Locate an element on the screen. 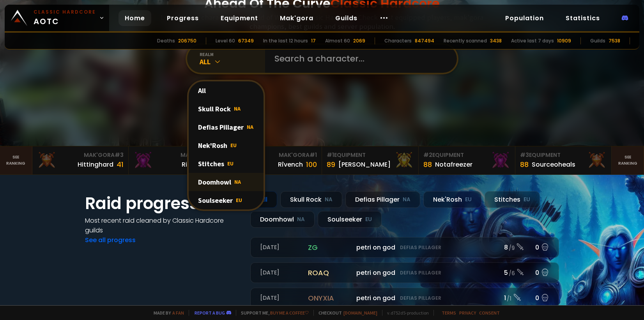 This screenshot has width=644, height=320. a: Progress is located at coordinates (183, 18).